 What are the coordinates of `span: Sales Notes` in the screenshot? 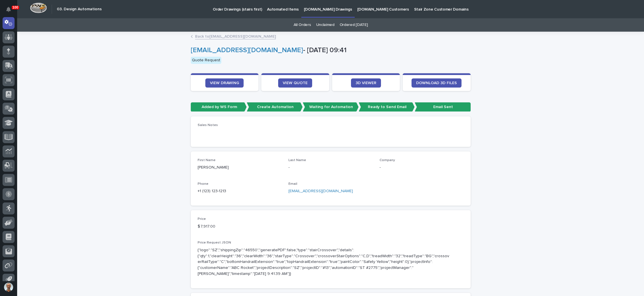 It's located at (208, 125).